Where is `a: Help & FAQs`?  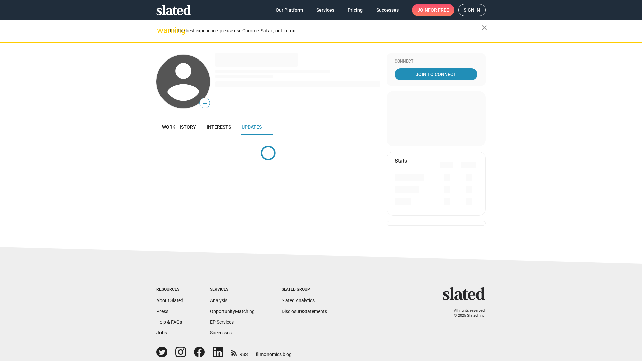 a: Help & FAQs is located at coordinates (169, 322).